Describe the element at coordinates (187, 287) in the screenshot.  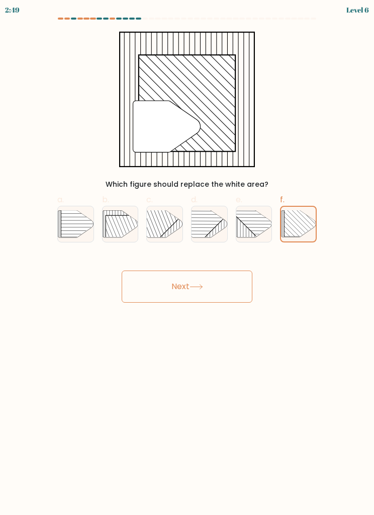
I see `button: Next` at that location.